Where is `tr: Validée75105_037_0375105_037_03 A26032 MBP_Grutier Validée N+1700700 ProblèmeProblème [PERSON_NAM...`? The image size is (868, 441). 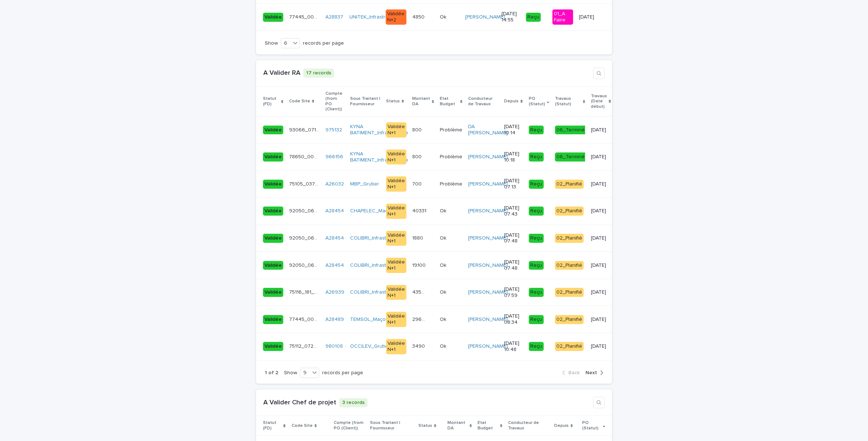 tr: Validée75105_037_0375105_037_03 A26032 MBP_Grutier Validée N+1700700 ProblèmeProblème [PERSON_NAM... is located at coordinates (437, 184).